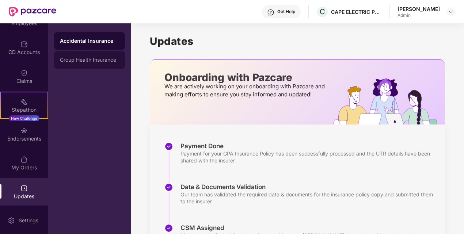 This screenshot has width=464, height=234. What do you see at coordinates (24, 160) in the screenshot?
I see `img: svg+xml;base64,PHN2ZyBpZD0iTXlfT3JkZXJzIiBkYXRhLW5hbWU9Ik15IE9yZGVycyIgeG1sbnM9Imh0dHA6Ly93d3cudz...` at bounding box center [24, 160].